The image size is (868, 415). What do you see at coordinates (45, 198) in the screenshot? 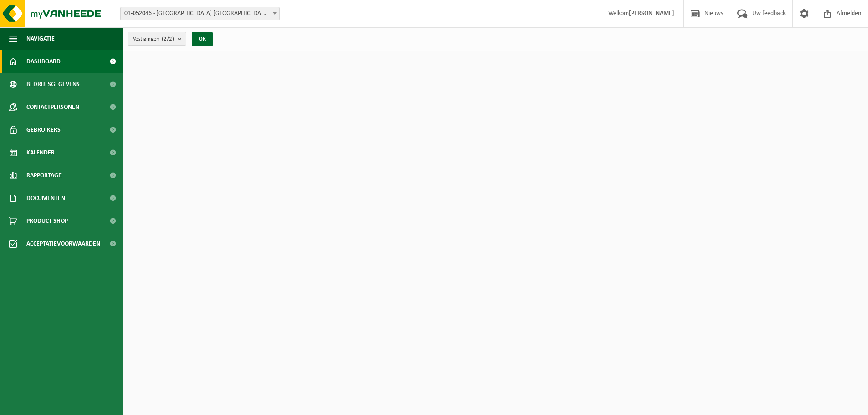
I see `span: Documenten` at bounding box center [45, 198].